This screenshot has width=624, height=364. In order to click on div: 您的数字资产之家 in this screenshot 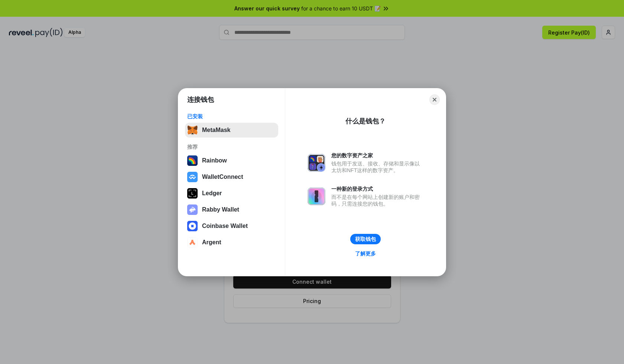, I will do `click(378, 155)`.